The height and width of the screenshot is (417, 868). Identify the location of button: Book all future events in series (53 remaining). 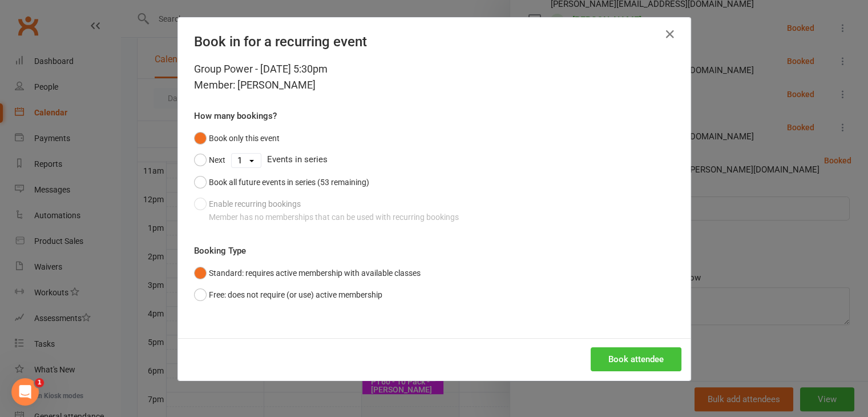
(281, 182).